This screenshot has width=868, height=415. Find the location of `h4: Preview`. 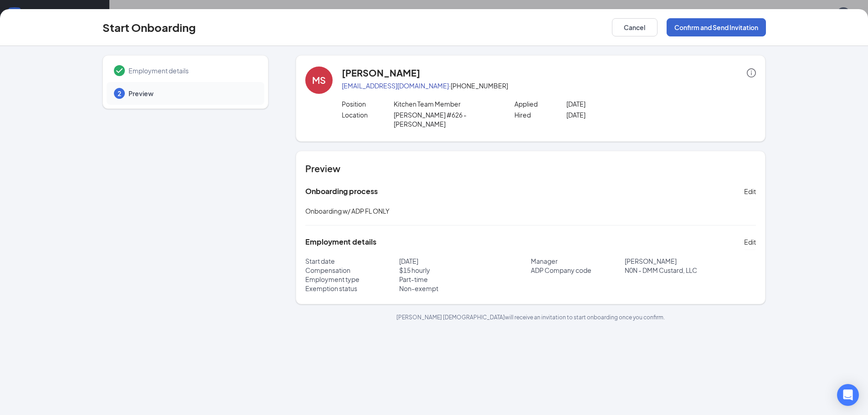

h4: Preview is located at coordinates (530, 168).